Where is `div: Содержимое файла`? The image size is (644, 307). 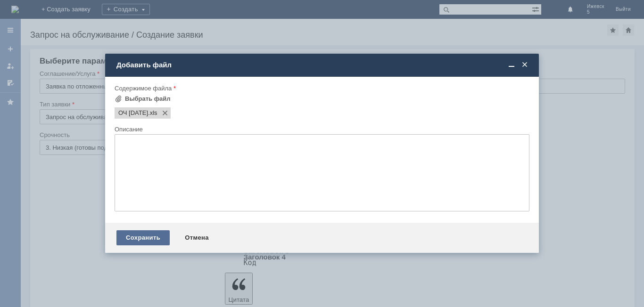
div: Содержимое файла is located at coordinates (321, 88).